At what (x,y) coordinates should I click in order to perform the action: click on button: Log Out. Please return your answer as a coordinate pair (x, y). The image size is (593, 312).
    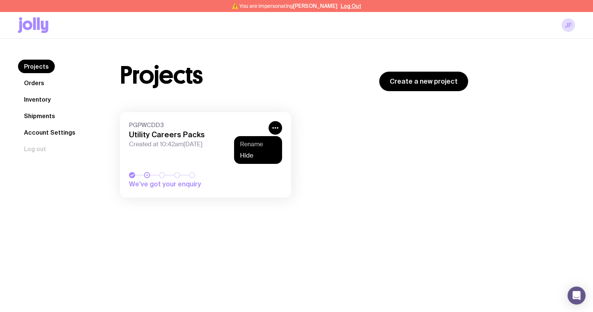
    Looking at the image, I should click on (351, 6).